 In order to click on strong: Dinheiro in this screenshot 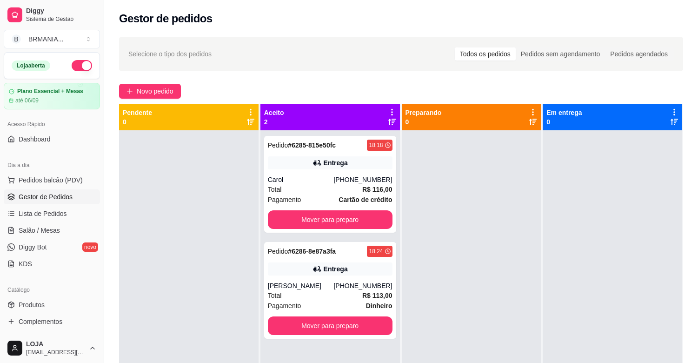, I will do `click(379, 306)`.